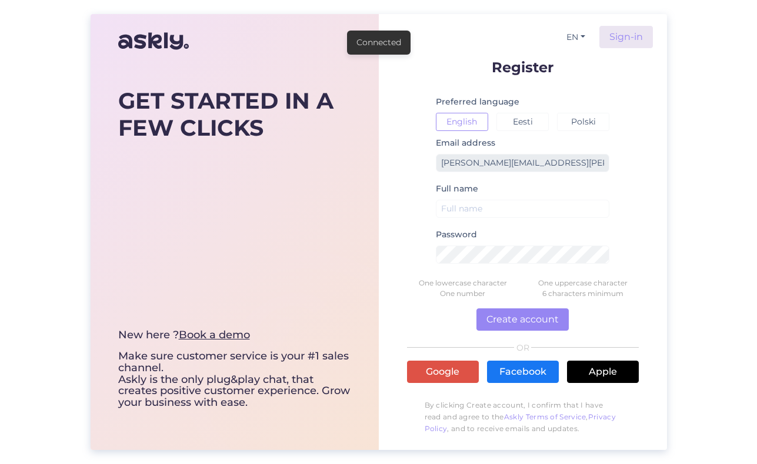 This screenshot has height=464, width=757. Describe the element at coordinates (583, 122) in the screenshot. I see `button: Polski` at that location.